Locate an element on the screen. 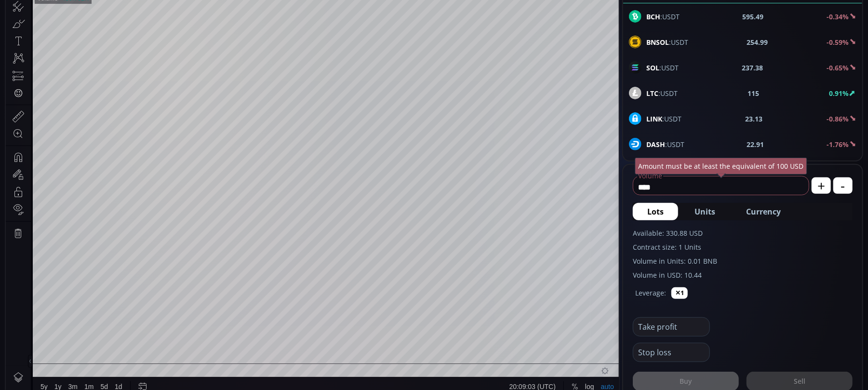  b: -0.34% is located at coordinates (837, 17).